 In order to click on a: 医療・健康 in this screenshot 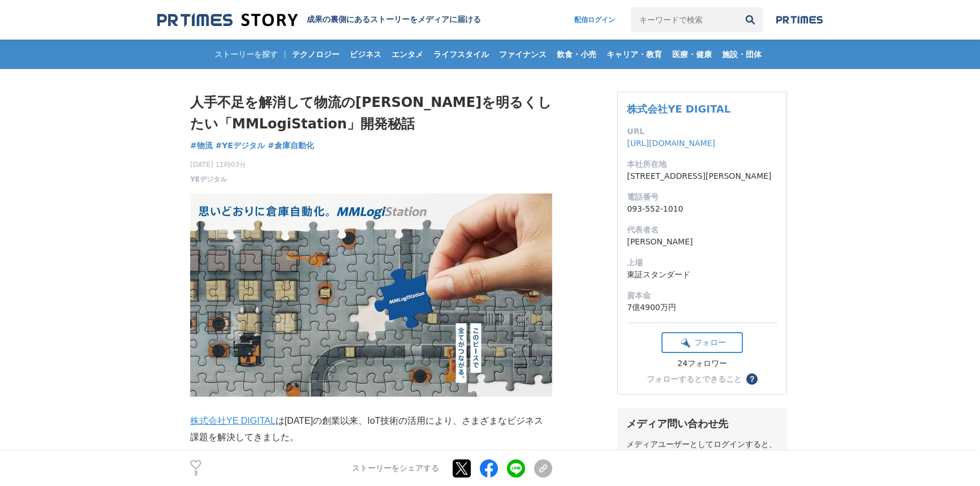, I will do `click(692, 54)`.